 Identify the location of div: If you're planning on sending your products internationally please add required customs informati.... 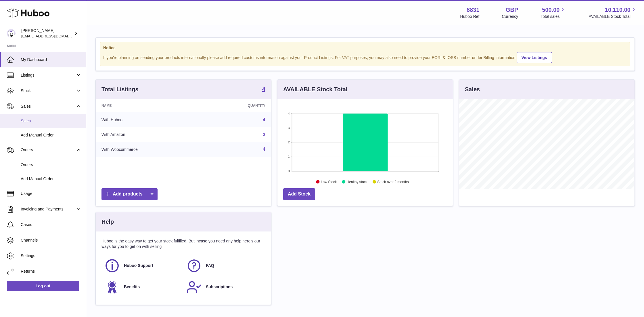
(365, 57).